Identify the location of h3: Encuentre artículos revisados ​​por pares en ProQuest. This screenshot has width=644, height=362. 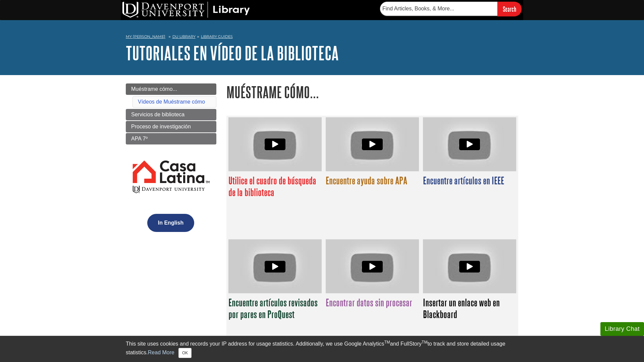
(275, 308).